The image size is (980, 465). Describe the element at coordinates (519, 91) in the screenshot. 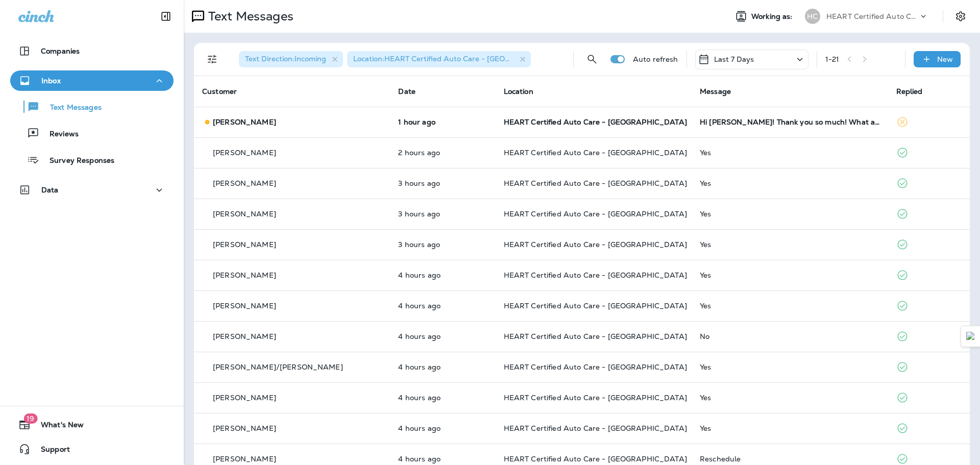

I see `span: Location` at that location.